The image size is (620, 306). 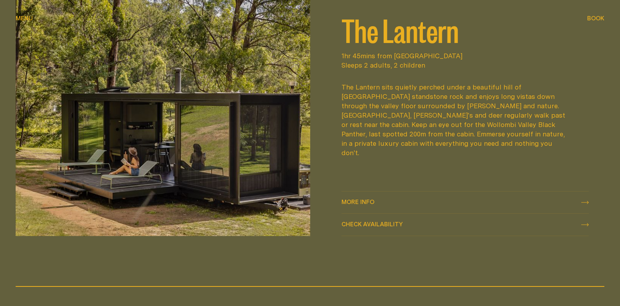 What do you see at coordinates (372, 224) in the screenshot?
I see `span: Check availability` at bounding box center [372, 224].